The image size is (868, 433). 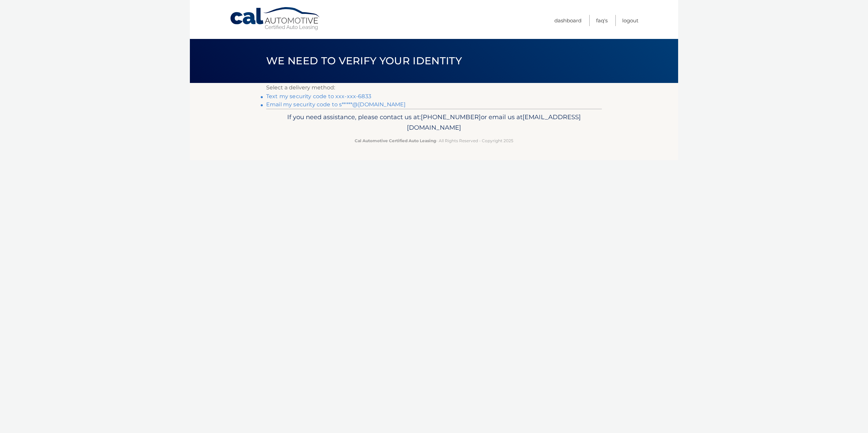 I want to click on span: We need to verify your identity, so click(x=363, y=61).